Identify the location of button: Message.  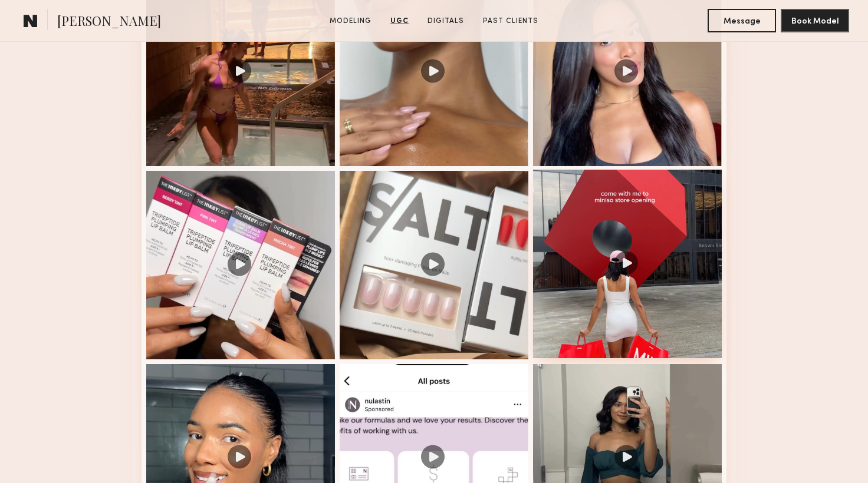
(741, 21).